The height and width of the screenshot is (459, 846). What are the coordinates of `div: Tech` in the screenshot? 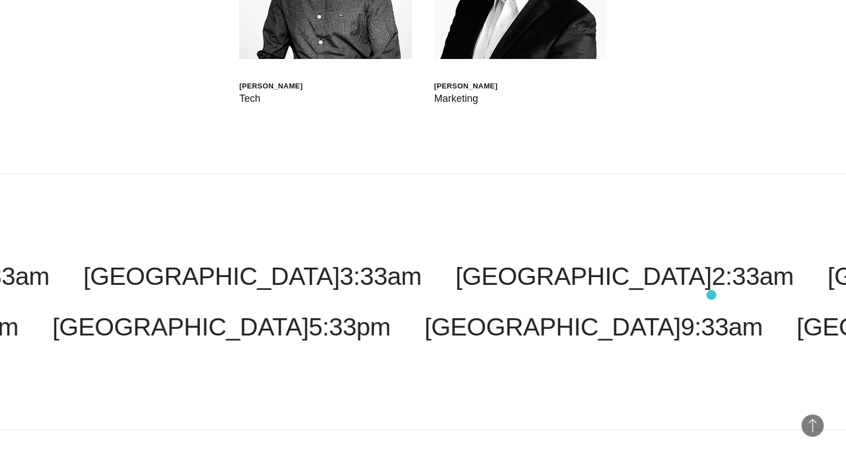 It's located at (271, 98).